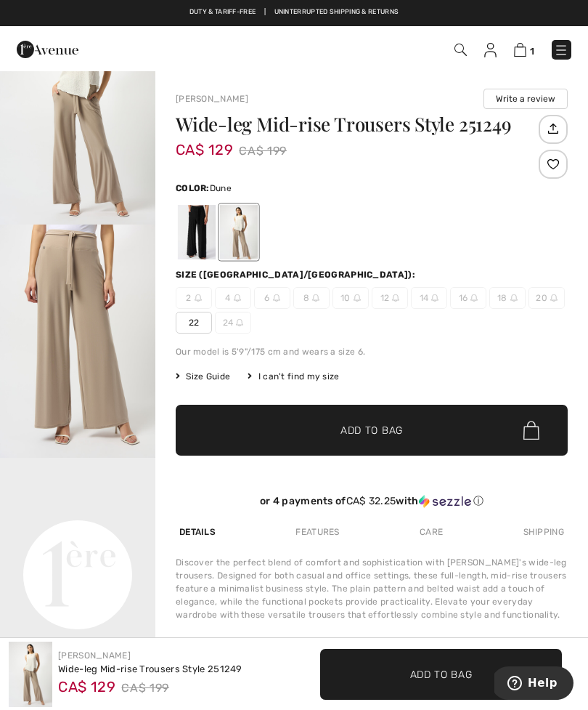 This screenshot has height=710, width=588. What do you see at coordinates (532, 51) in the screenshot?
I see `span: 1` at bounding box center [532, 51].